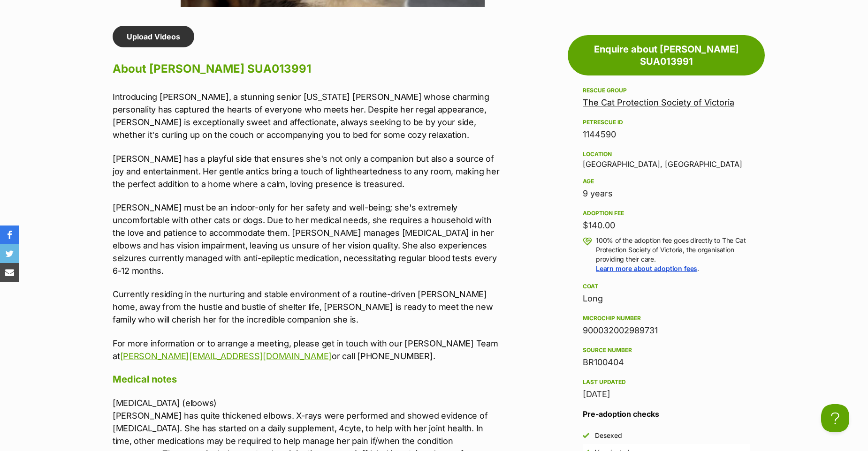  I want to click on div: Rescue group, so click(666, 91).